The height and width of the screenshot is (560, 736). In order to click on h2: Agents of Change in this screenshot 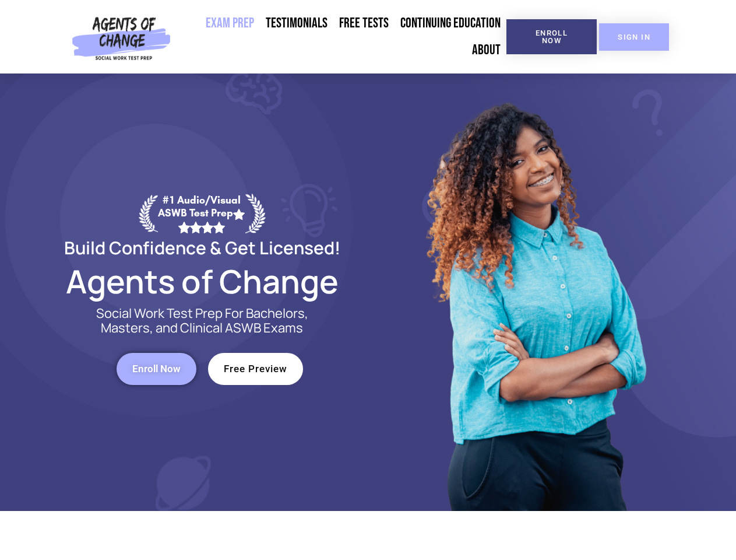, I will do `click(203, 281)`.